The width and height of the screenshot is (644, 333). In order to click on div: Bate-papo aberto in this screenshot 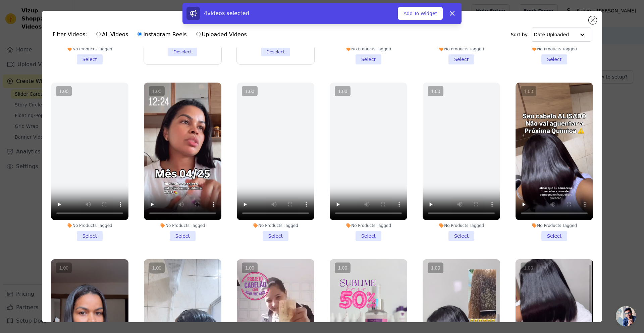, I will do `click(626, 316)`.